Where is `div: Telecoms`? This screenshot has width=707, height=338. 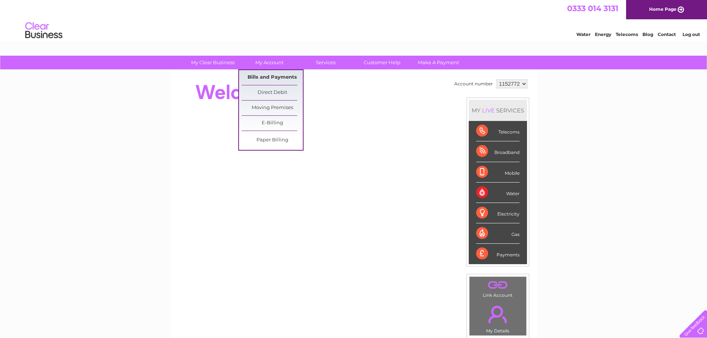 div: Telecoms is located at coordinates (498, 131).